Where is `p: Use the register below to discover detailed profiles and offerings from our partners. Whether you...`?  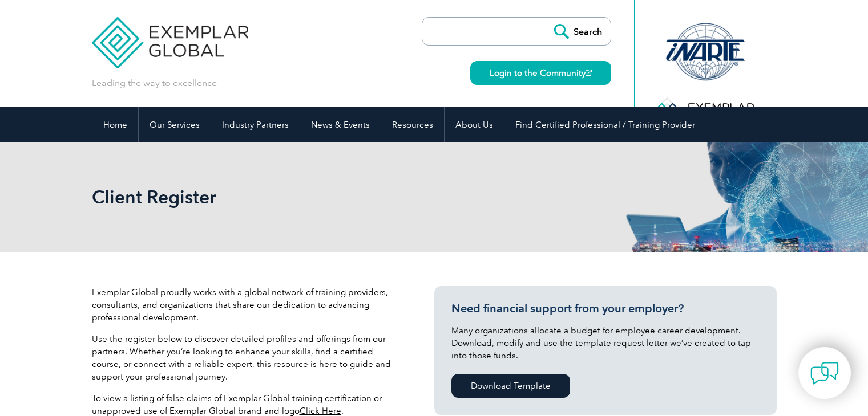 p: Use the register below to discover detailed profiles and offerings from our partners. Whether you... is located at coordinates (246, 358).